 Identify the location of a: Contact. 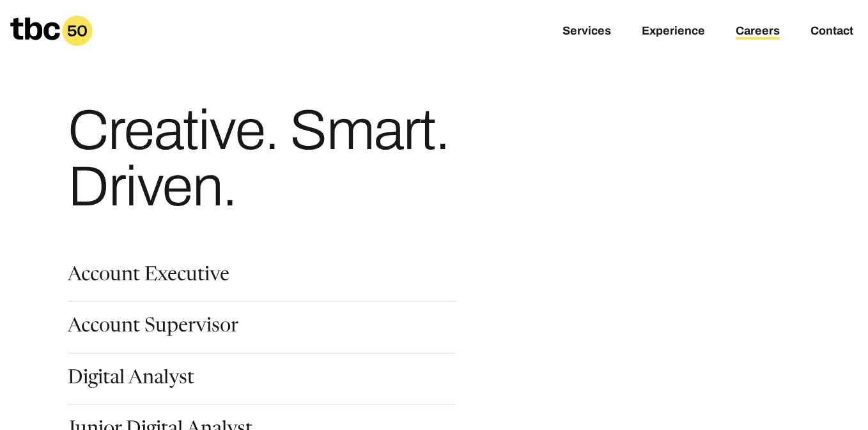
(832, 32).